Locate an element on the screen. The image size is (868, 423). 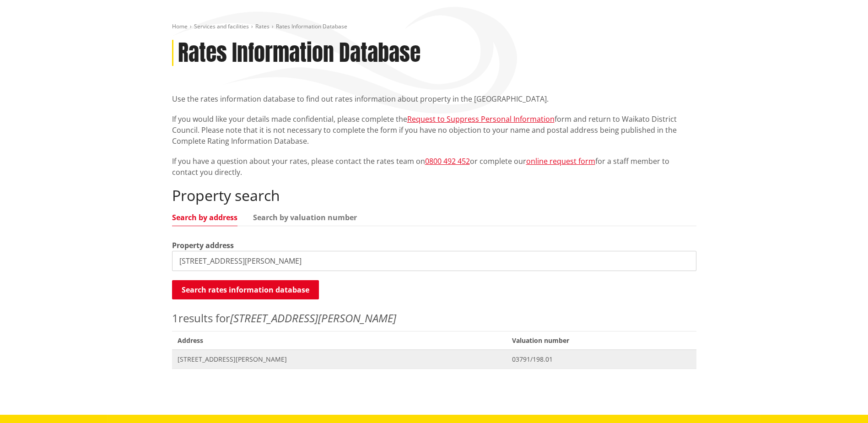
span: 03791/198.01 is located at coordinates (601, 359).